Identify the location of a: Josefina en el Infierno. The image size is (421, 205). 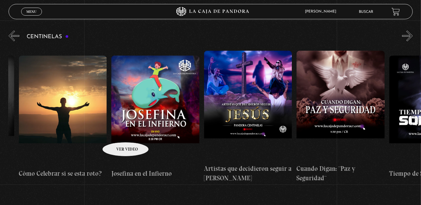
(155, 117).